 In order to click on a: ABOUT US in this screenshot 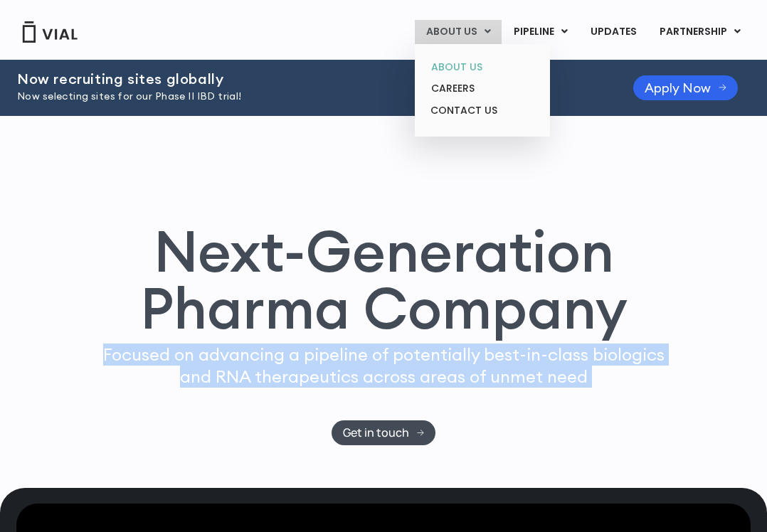, I will do `click(482, 67)`.